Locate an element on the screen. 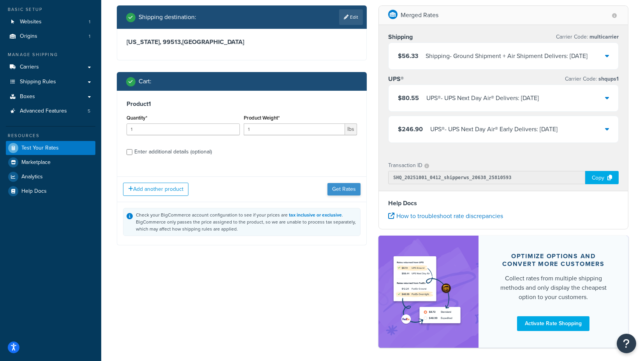 The width and height of the screenshot is (644, 361). li: Boxes is located at coordinates (51, 97).